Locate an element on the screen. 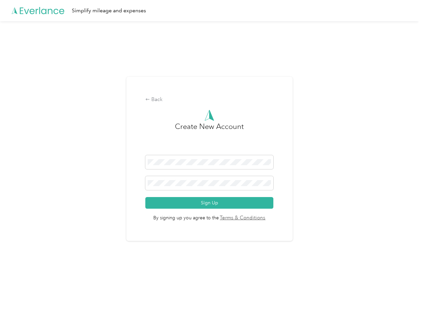 Image resolution: width=422 pixels, height=319 pixels. h3: Create New Account is located at coordinates (209, 138).